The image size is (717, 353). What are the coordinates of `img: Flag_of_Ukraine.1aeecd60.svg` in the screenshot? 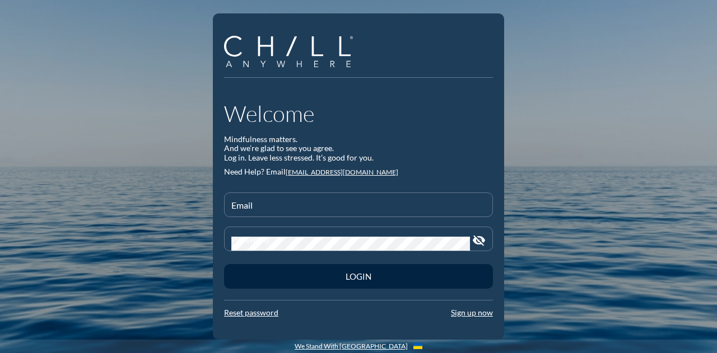 It's located at (418, 346).